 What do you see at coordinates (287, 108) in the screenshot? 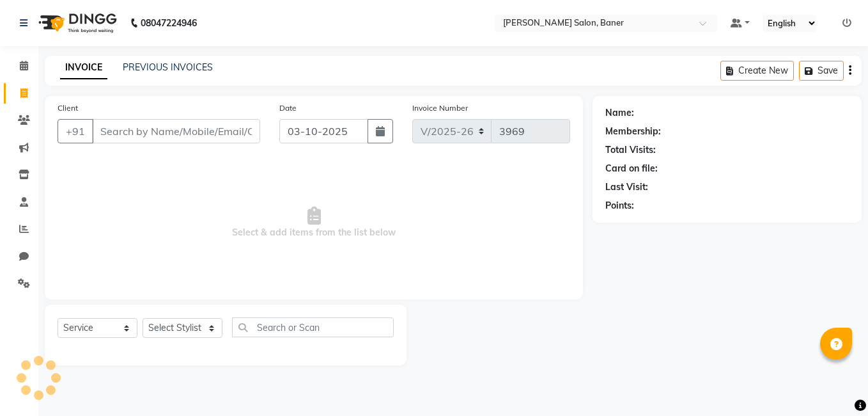
I see `label: Date` at bounding box center [287, 108].